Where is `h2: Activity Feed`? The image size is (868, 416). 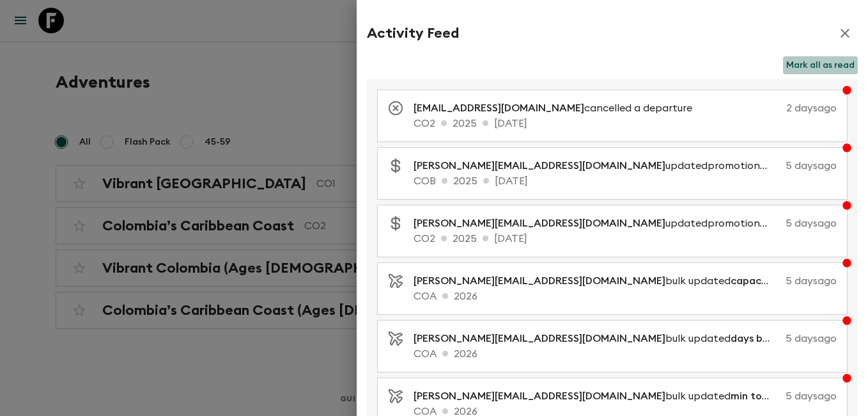 h2: Activity Feed is located at coordinates (413, 33).